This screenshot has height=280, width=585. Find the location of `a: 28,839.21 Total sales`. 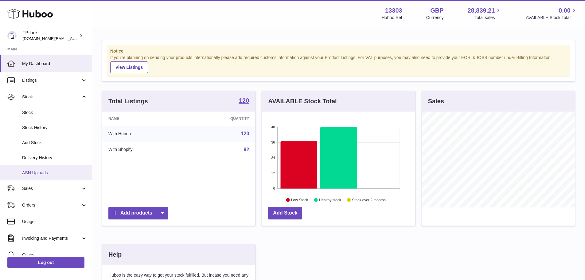

a: 28,839.21 Total sales is located at coordinates (485, 14).